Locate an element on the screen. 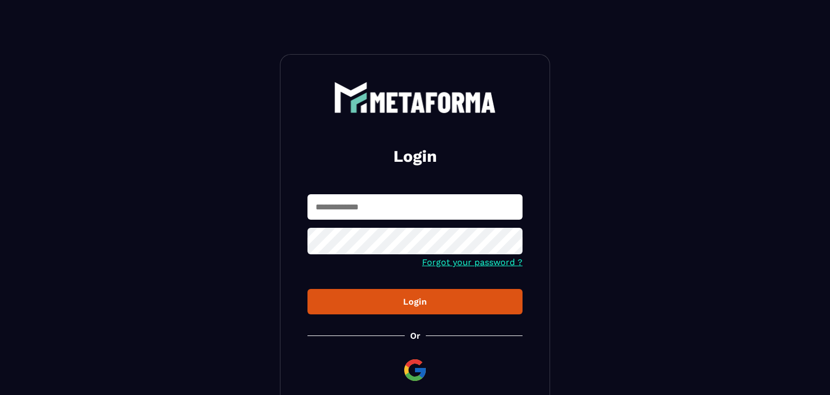 Image resolution: width=830 pixels, height=395 pixels. div: Login is located at coordinates (415, 301).